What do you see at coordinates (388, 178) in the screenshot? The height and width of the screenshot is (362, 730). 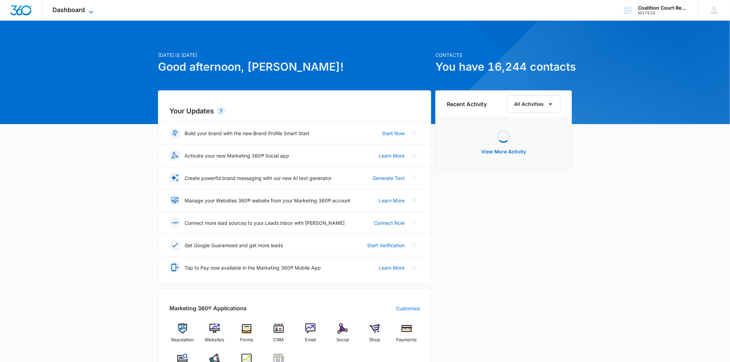 I see `a: Generate Text` at bounding box center [388, 178].